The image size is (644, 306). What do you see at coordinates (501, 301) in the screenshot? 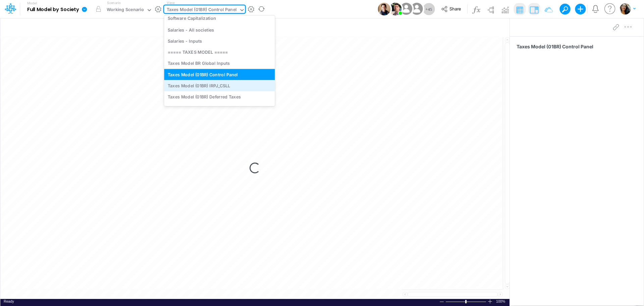
I see `div: Zoom level` at bounding box center [501, 301].